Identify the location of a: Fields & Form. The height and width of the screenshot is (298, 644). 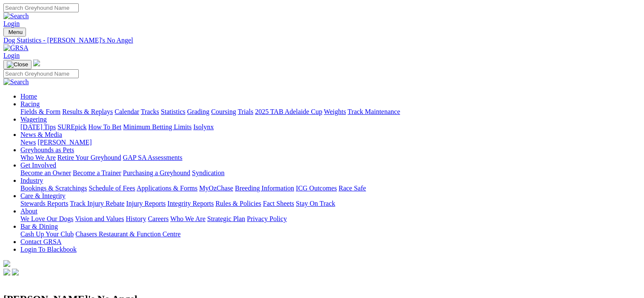
(41, 111).